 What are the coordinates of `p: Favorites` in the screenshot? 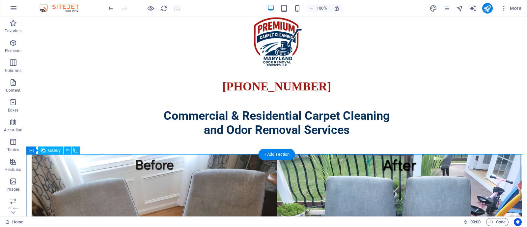 It's located at (13, 31).